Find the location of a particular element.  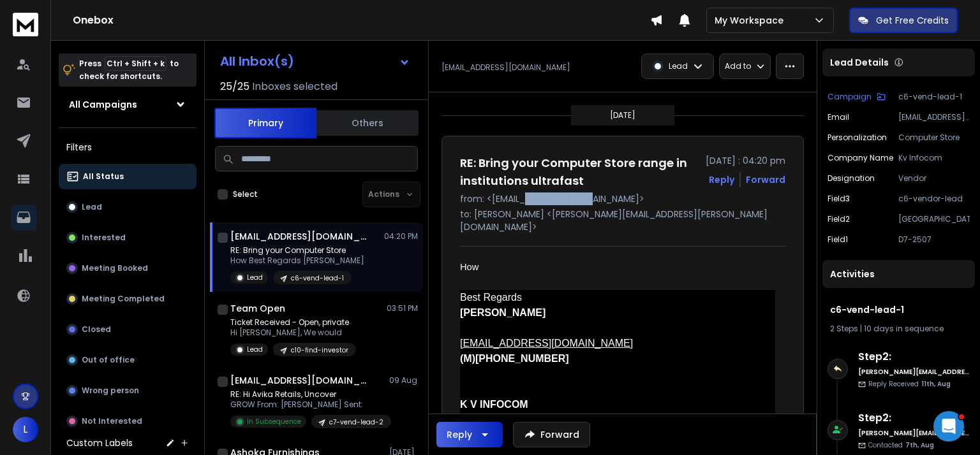

p: Add to is located at coordinates (737, 66).